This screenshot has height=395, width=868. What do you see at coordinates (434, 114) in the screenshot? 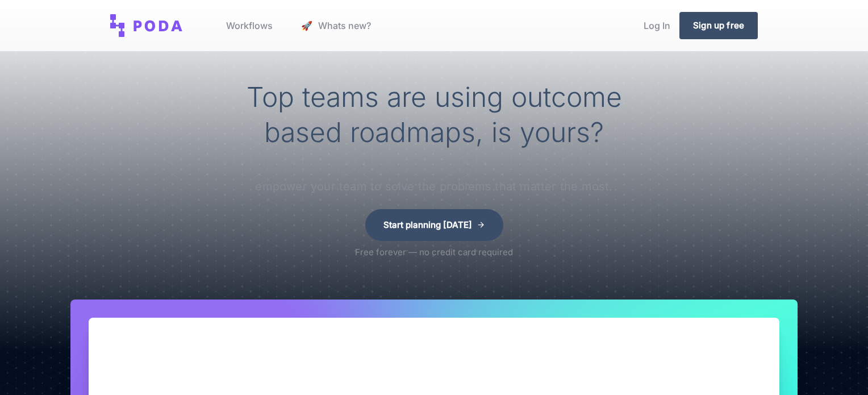
I see `span: Top teams are using outcome based roadmaps, is yours?` at bounding box center [434, 114].